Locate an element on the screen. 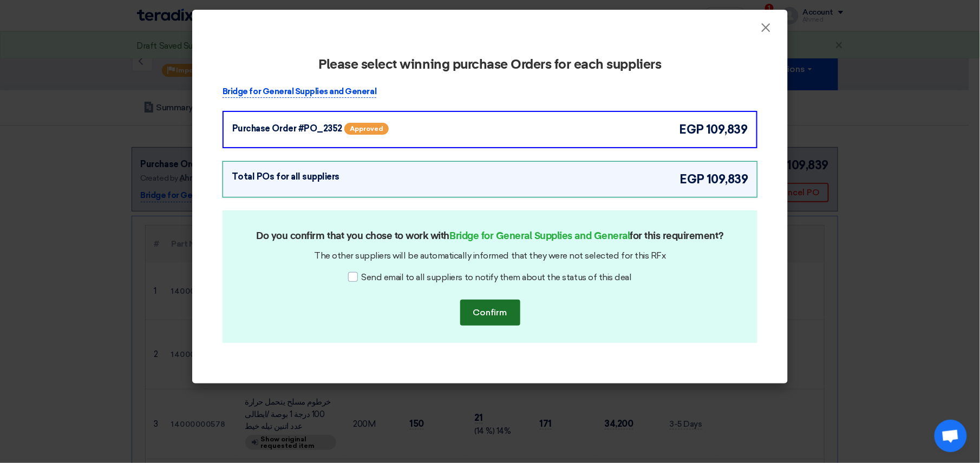 Image resolution: width=980 pixels, height=463 pixels. strong: Bridge for General Supplies and General is located at coordinates (539, 236).